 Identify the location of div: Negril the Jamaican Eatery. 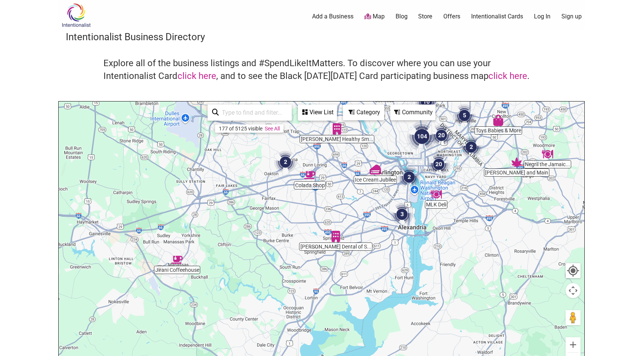
(547, 154).